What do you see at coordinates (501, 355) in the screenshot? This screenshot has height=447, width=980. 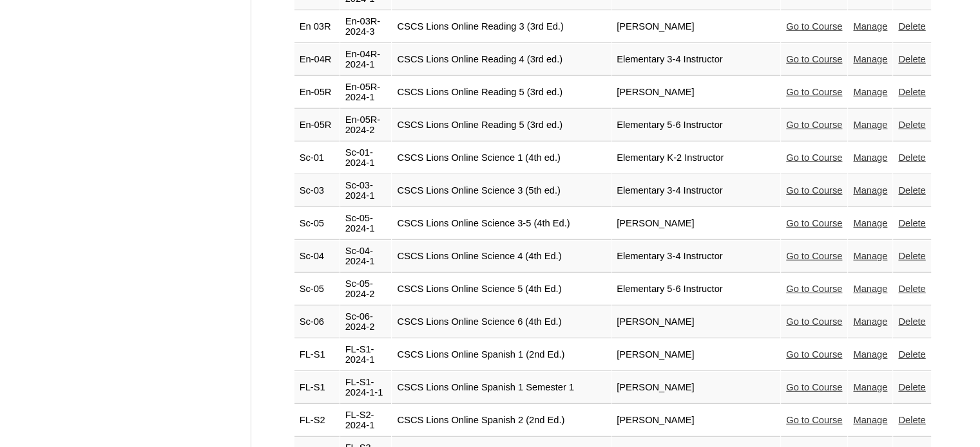 I see `td: CSCS Lions Online Spanish 1 (2nd Ed.)` at bounding box center [501, 355].